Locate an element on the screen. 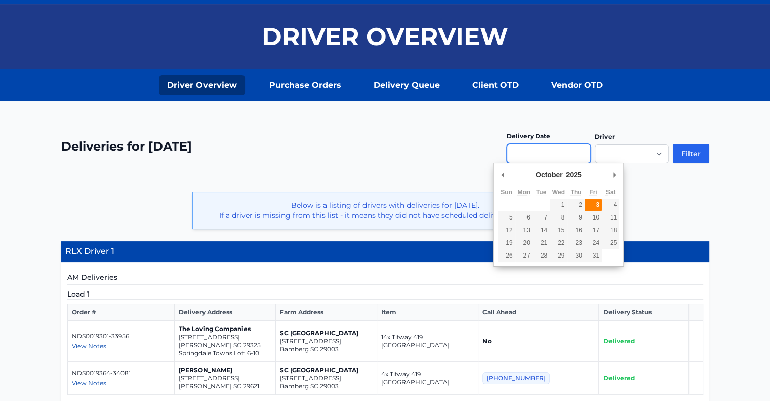 This screenshot has width=770, height=401. a: Purchase Orders is located at coordinates (305, 85).